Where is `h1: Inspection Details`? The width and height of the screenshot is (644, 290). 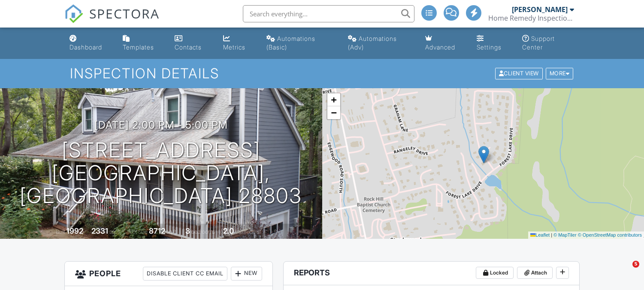 h1: Inspection Details is located at coordinates (322, 73).